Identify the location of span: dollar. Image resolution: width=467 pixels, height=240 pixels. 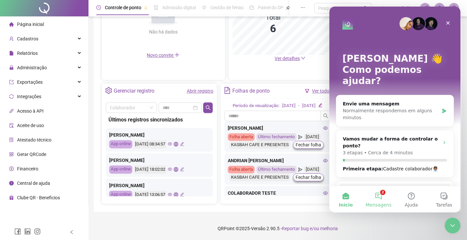
(11, 168).